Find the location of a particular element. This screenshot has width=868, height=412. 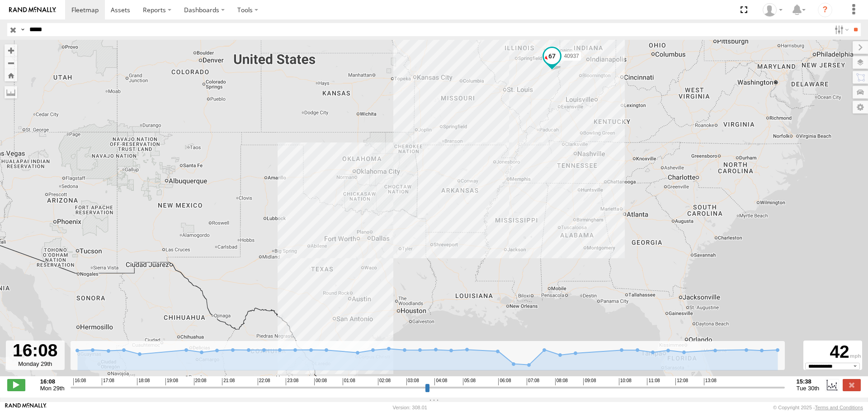

span: Tue 30th Sep 2025 is located at coordinates (808, 388).